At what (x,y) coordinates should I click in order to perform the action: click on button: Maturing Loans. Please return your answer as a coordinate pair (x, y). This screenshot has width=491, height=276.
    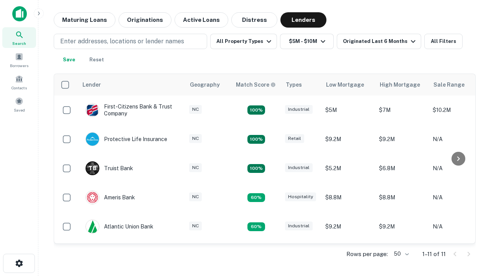
    Looking at the image, I should click on (84, 20).